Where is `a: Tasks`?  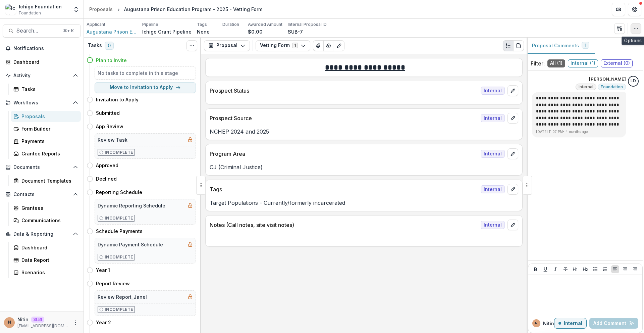 a: Tasks is located at coordinates (46, 89).